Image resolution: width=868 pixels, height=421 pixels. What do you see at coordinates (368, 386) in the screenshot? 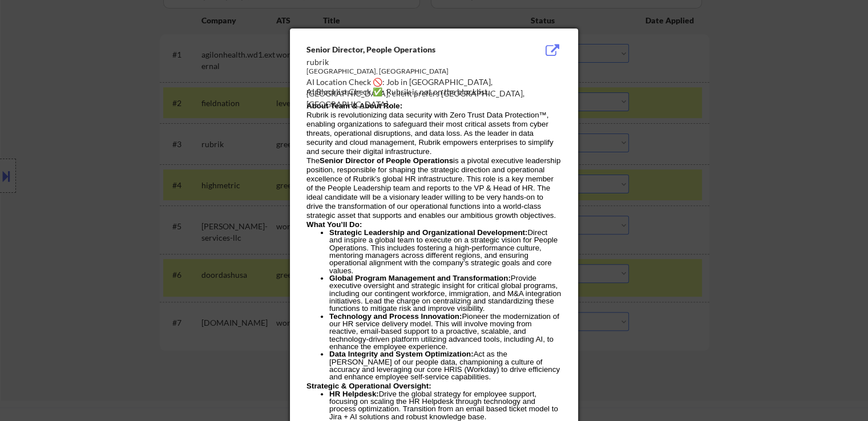
I see `strong: Strategic & Operational Oversight:` at bounding box center [368, 386].